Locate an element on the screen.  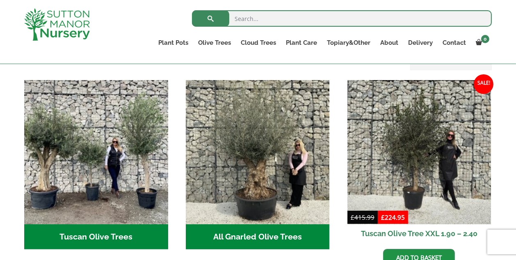
a: Delivery is located at coordinates (420, 43).